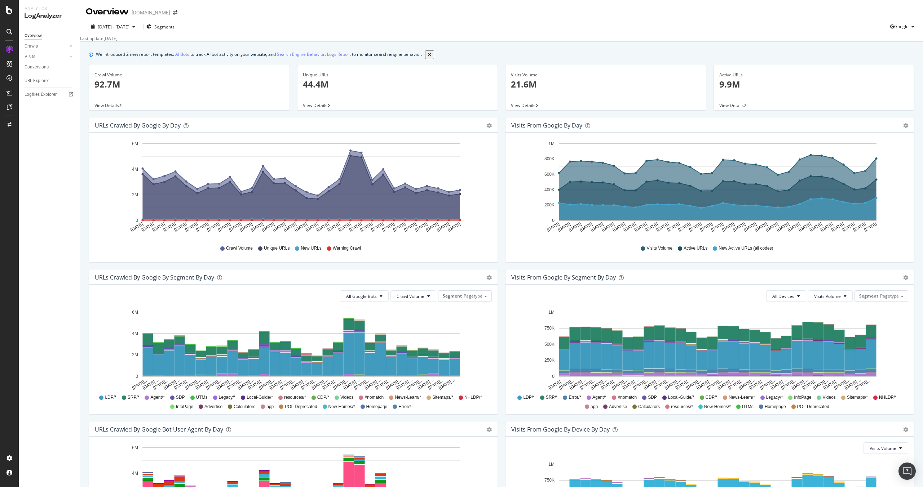 This screenshot has width=923, height=487. I want to click on div: info banner, so click(501, 55).